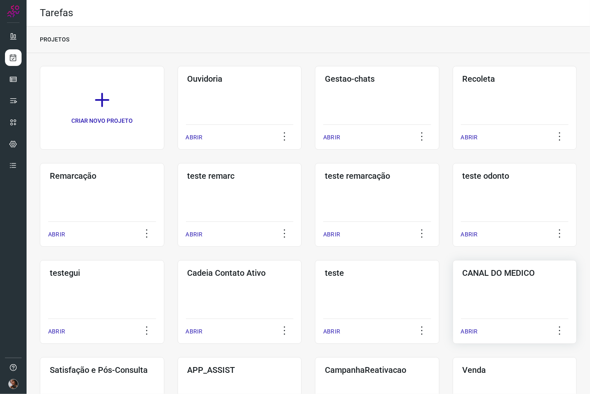  What do you see at coordinates (102, 273) in the screenshot?
I see `h3: testegui` at bounding box center [102, 273].